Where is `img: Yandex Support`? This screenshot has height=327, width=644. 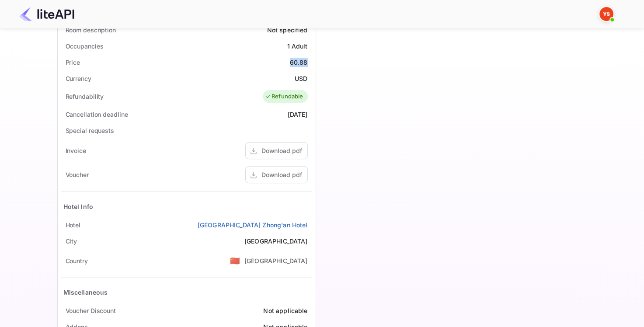 img: Yandex Support is located at coordinates (606, 14).